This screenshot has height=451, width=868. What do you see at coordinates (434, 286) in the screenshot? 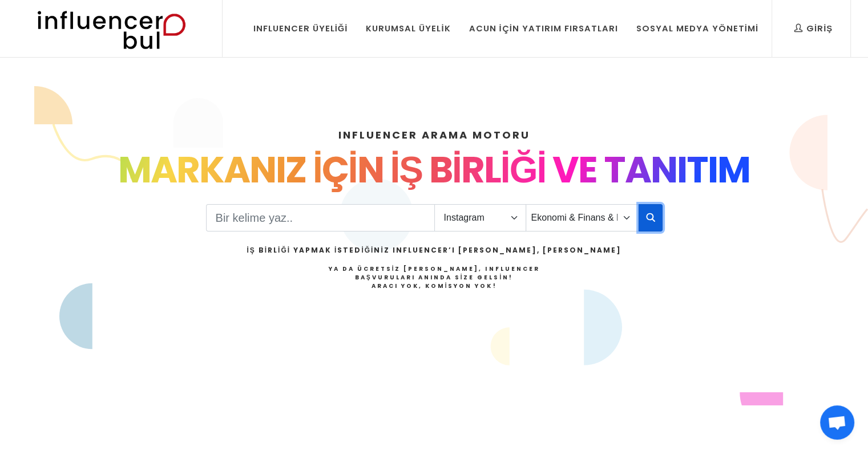
I see `strong: Aracı Yok, Komisyon Yok!` at bounding box center [434, 286].